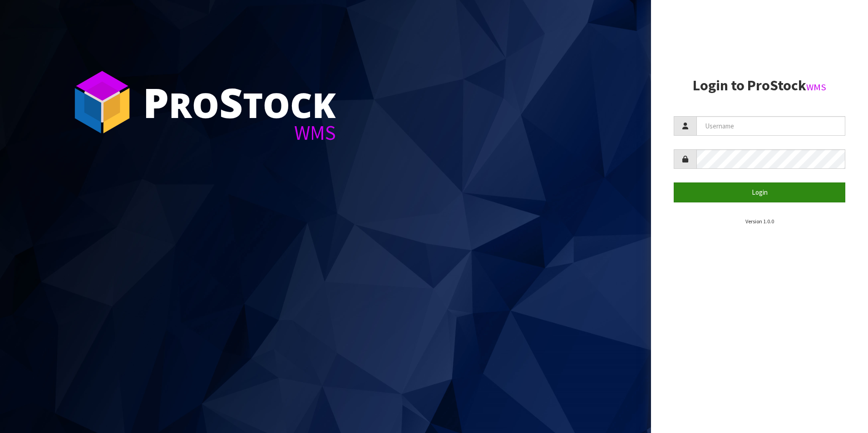  I want to click on img: ProStock Cube, so click(103, 103).